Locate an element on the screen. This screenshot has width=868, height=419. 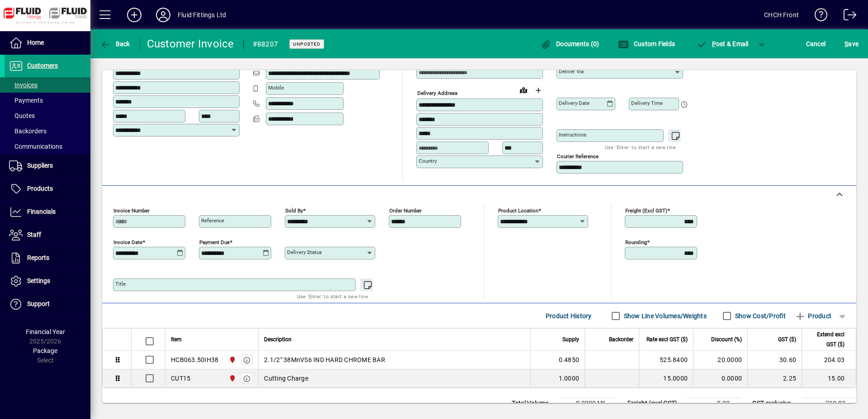
div: Fluid Fittings Ltd is located at coordinates (201, 15).